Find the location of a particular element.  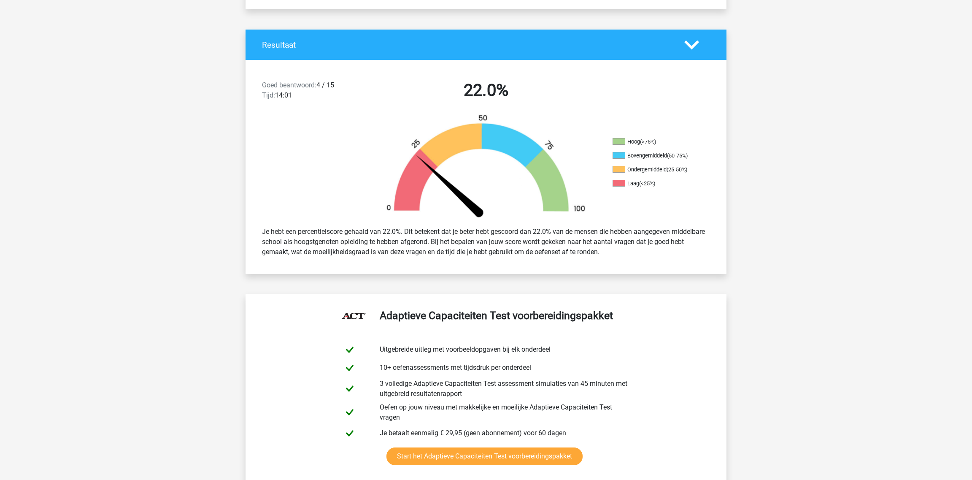

li: Laag is located at coordinates (655, 183).